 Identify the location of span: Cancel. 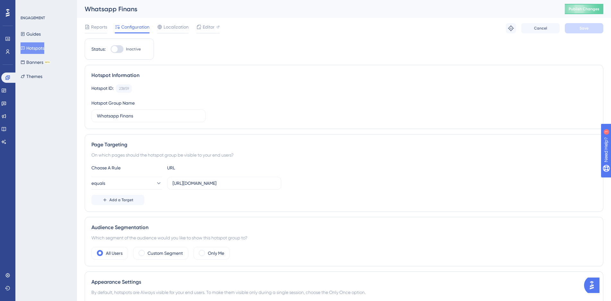
(540, 28).